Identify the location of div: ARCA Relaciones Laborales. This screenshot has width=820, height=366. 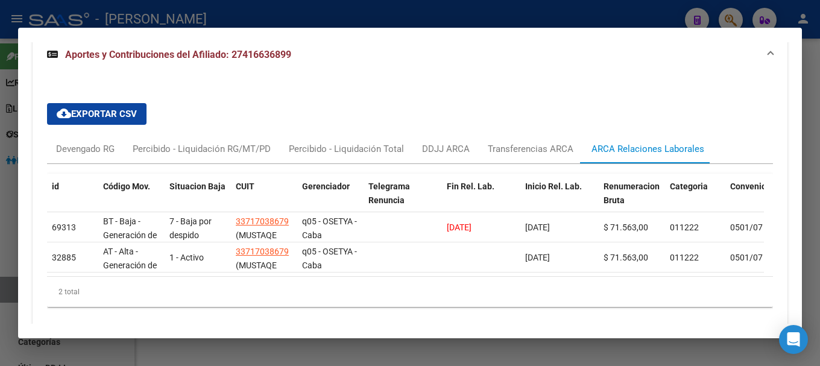
(647, 149).